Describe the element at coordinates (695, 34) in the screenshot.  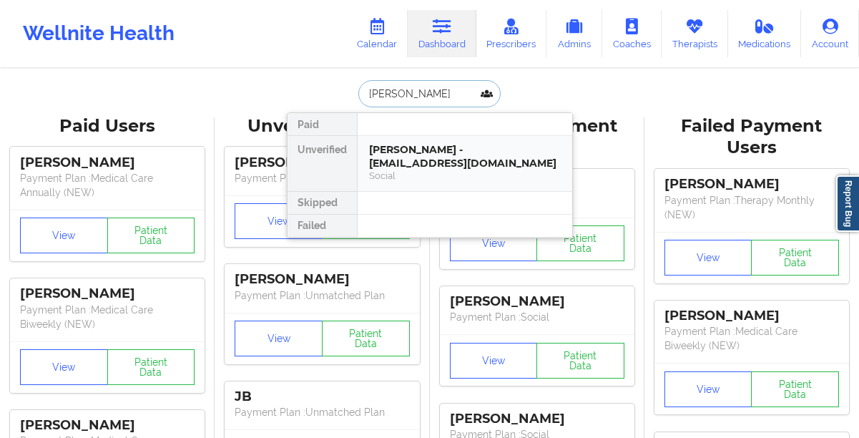
I see `a: Therapists` at that location.